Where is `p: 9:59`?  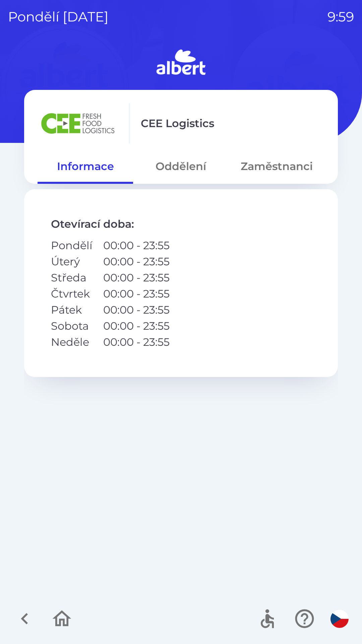 p: 9:59 is located at coordinates (340, 17).